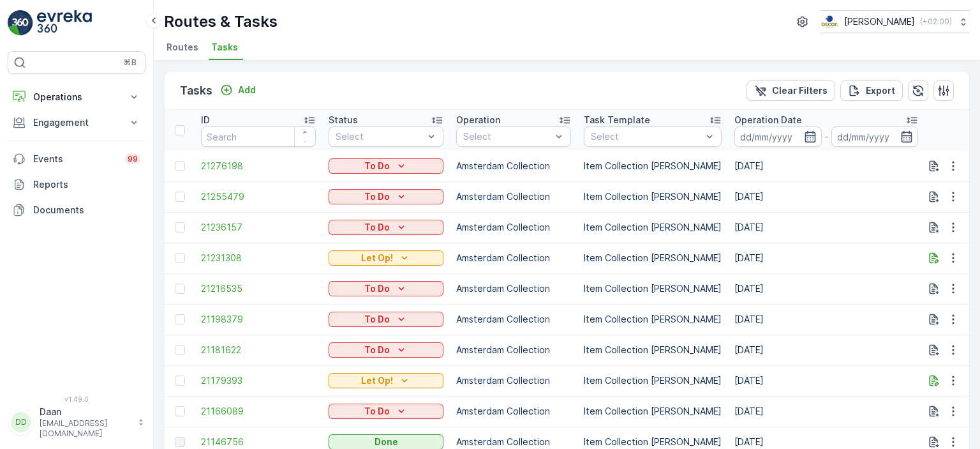  What do you see at coordinates (259, 258) in the screenshot?
I see `span: 21231308` at bounding box center [259, 258].